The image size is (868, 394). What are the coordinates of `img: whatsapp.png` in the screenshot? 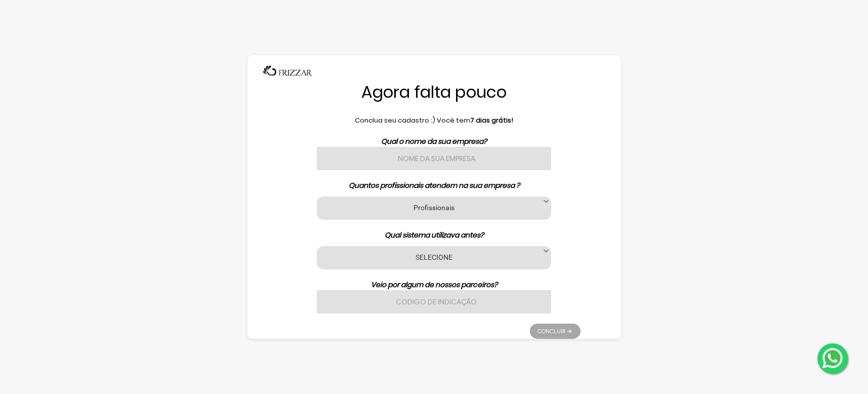 It's located at (832, 358).